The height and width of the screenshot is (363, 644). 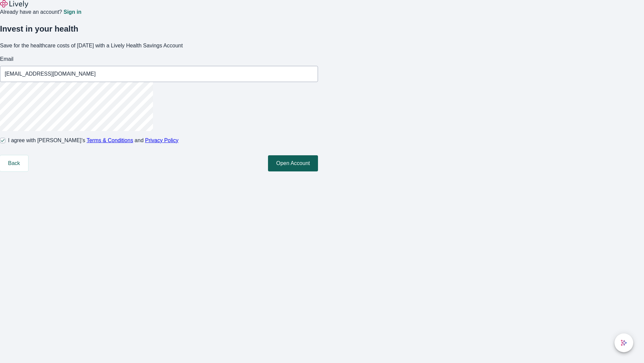 What do you see at coordinates (624, 343) in the screenshot?
I see `svg: Lively AI Assistant` at bounding box center [624, 343].